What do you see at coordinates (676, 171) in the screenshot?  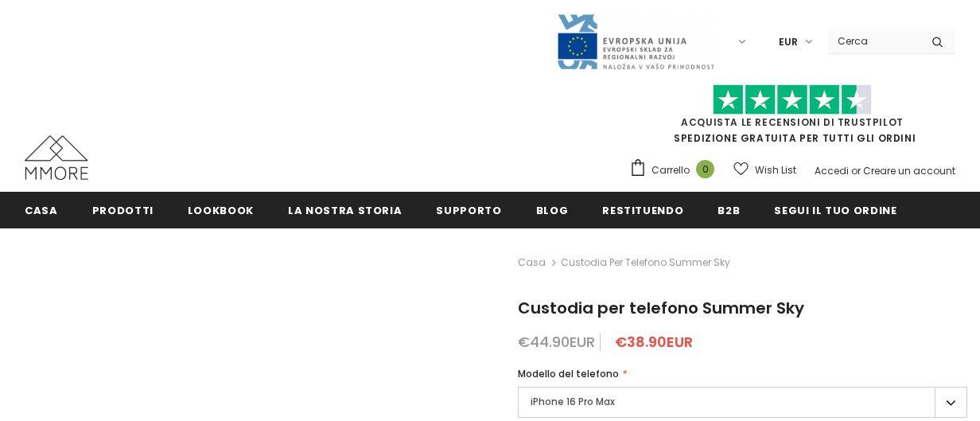 I see `a: Carrello 0` at bounding box center [676, 171].